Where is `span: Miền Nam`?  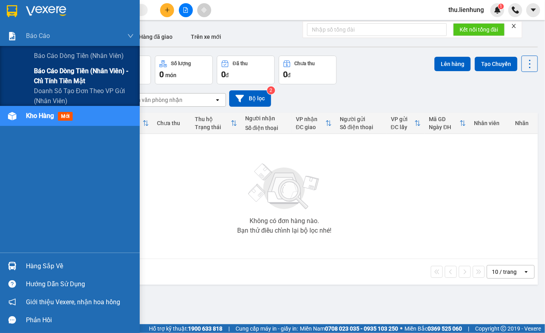 span: Miền Nam is located at coordinates (349, 328).